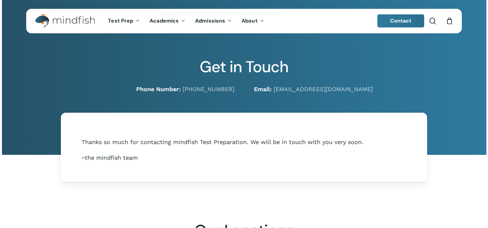 The height and width of the screenshot is (228, 488). I want to click on a: Admissions, so click(213, 21).